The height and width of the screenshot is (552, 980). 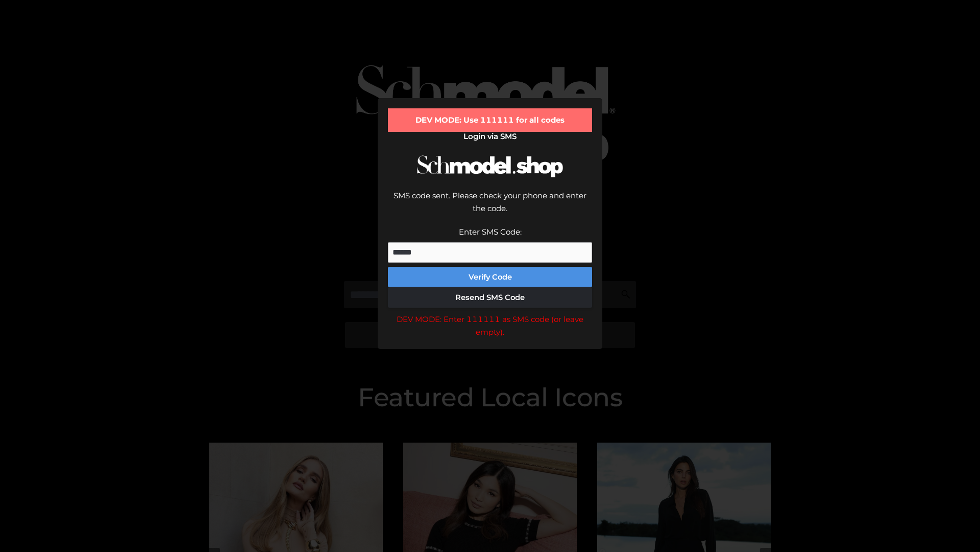 I want to click on button: Resend SMS Code, so click(x=490, y=297).